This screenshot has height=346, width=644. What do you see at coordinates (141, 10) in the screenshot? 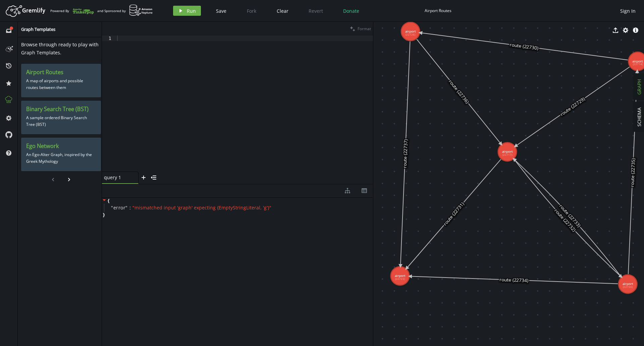
I see `img: AWS Neptune` at bounding box center [141, 10].